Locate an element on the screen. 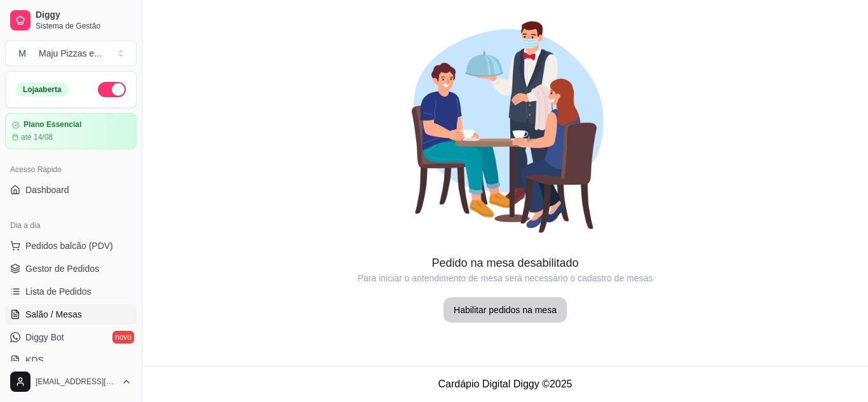  a: DiggySistema de Gestão is located at coordinates (71, 20).